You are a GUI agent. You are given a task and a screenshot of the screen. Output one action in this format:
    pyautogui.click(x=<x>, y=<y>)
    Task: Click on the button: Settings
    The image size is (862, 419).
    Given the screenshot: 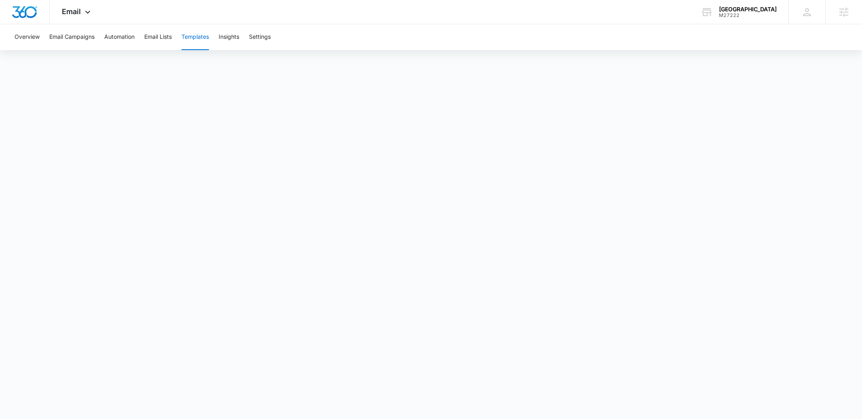 What is the action you would take?
    pyautogui.click(x=260, y=37)
    